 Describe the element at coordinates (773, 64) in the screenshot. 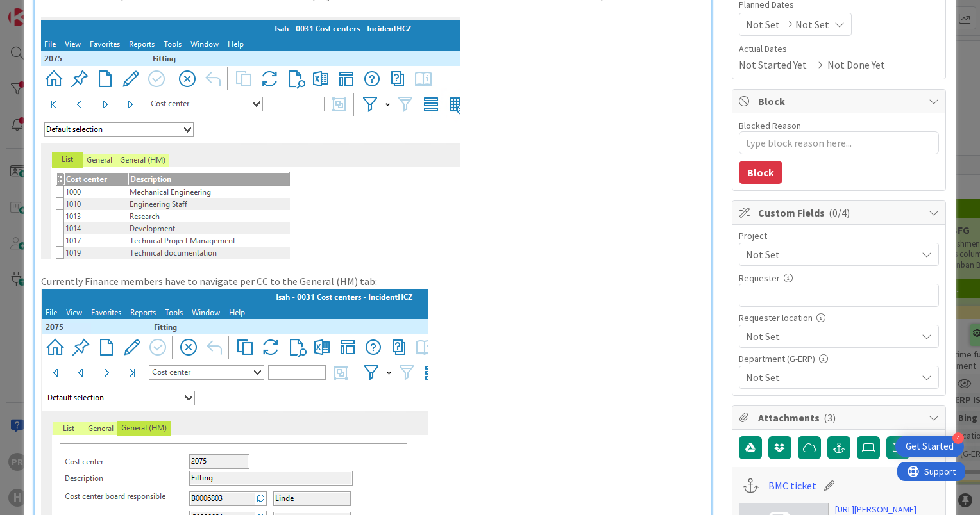

I see `span: Not Started Yet` at that location.